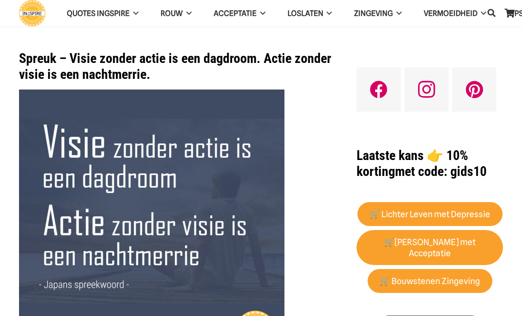  I want to click on strong: Laatste kans 👉 10% korting, so click(412, 163).